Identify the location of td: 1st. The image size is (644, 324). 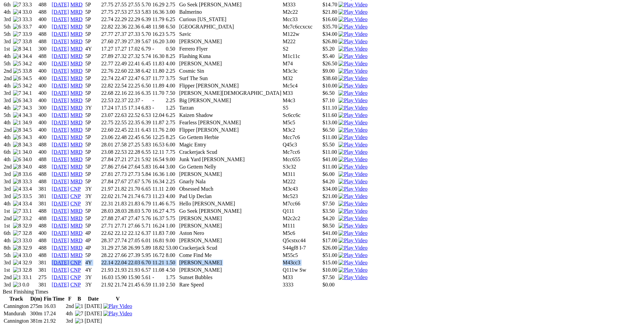
(8, 49).